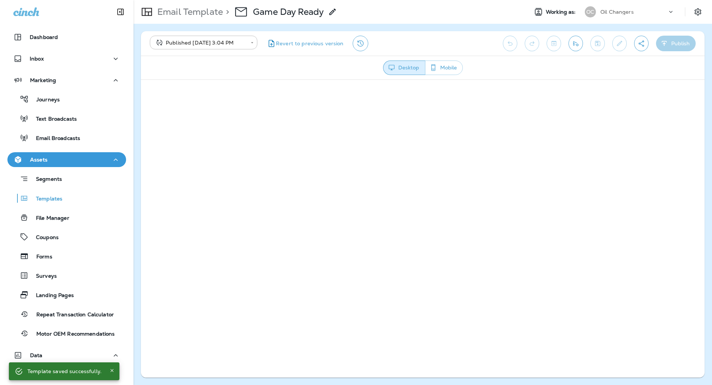 The image size is (712, 385). What do you see at coordinates (65, 371) in the screenshot?
I see `div: Template saved successfully.` at bounding box center [65, 371].